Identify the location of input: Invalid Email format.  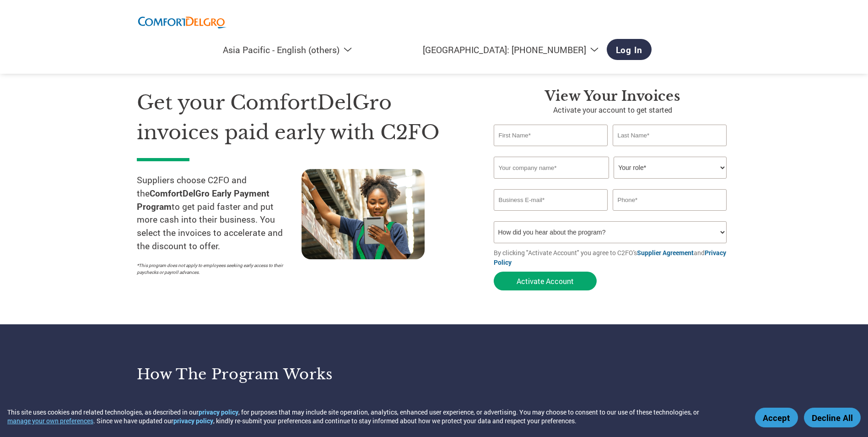
(551, 200).